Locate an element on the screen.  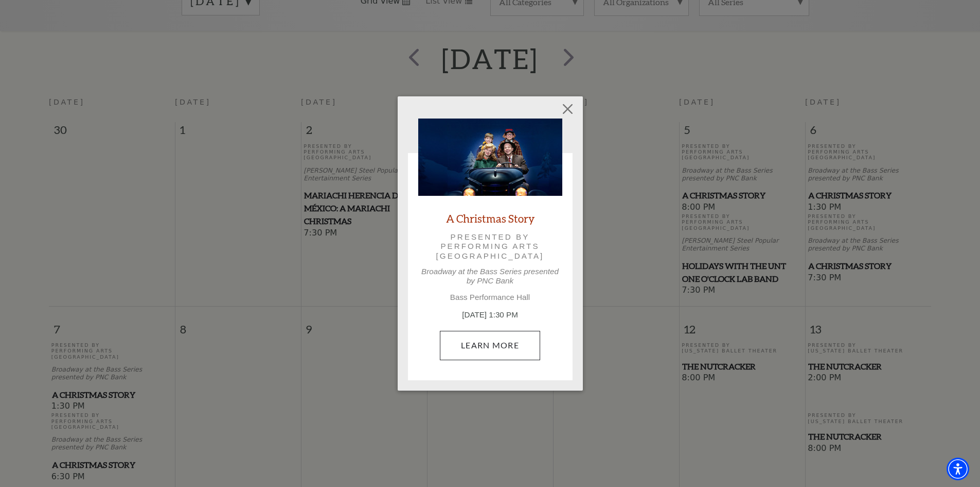
img: A Christmas Story is located at coordinates (491, 157).